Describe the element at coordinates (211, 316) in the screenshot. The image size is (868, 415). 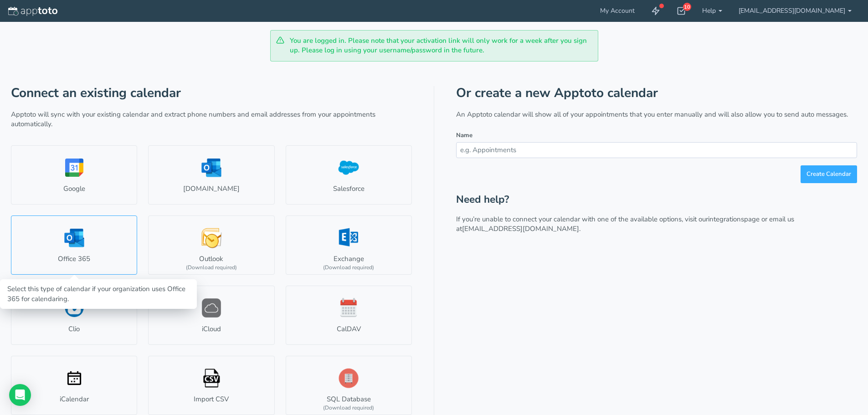
I see `a: iCloud` at that location.